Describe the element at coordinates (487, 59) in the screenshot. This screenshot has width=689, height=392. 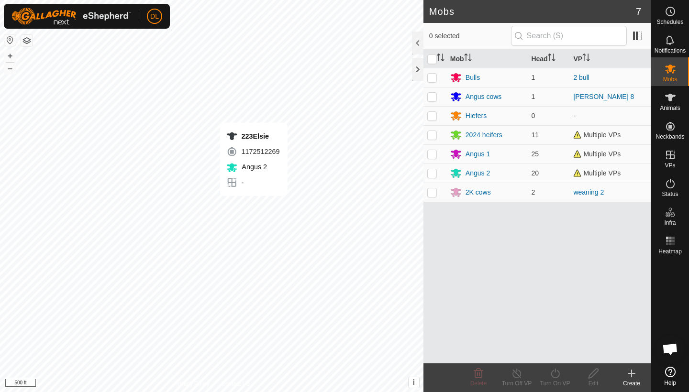
I see `th: Mob` at that location.